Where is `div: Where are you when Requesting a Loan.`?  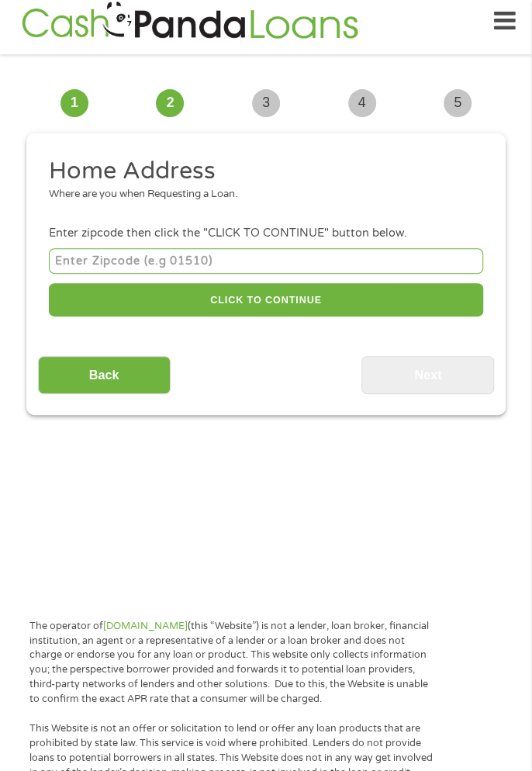
div: Where are you when Requesting a Loan. is located at coordinates (261, 194).